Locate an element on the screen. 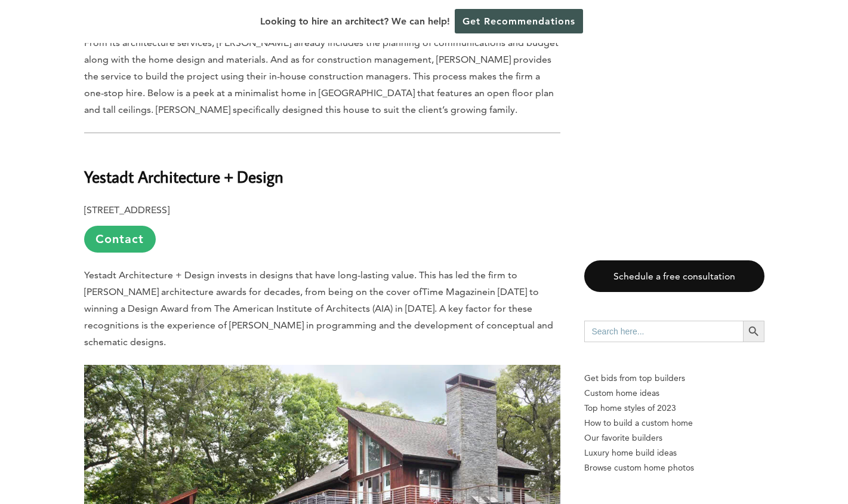 This screenshot has height=504, width=848. p: Top home styles of 2023 is located at coordinates (675, 407).